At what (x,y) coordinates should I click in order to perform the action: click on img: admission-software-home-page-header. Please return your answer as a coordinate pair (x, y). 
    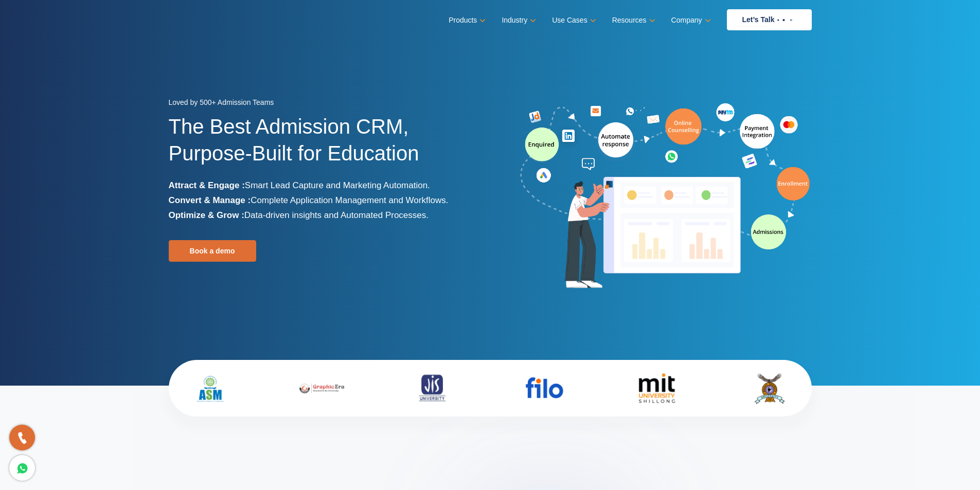
    Looking at the image, I should click on (665, 196).